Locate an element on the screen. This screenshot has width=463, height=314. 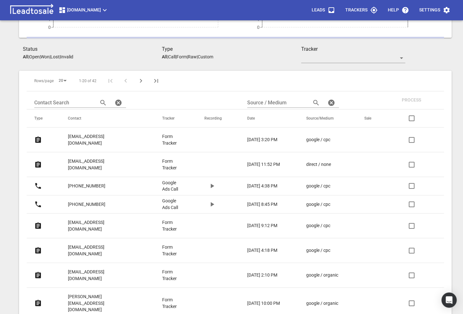
th: Recording is located at coordinates (218, 118).